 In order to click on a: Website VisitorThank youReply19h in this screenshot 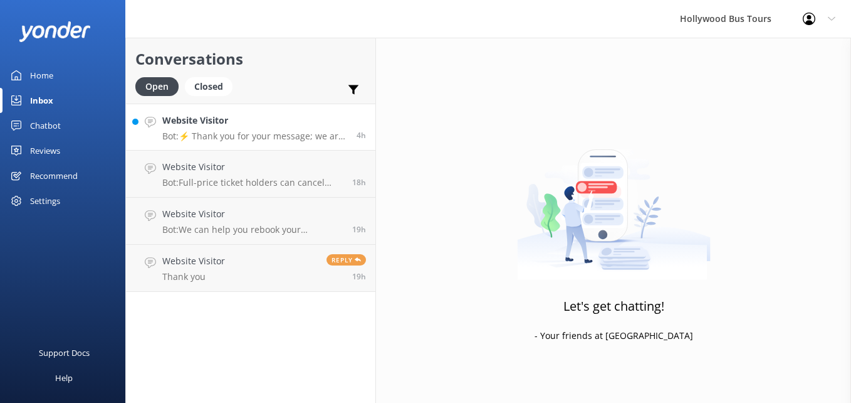, I will do `click(251, 268)`.